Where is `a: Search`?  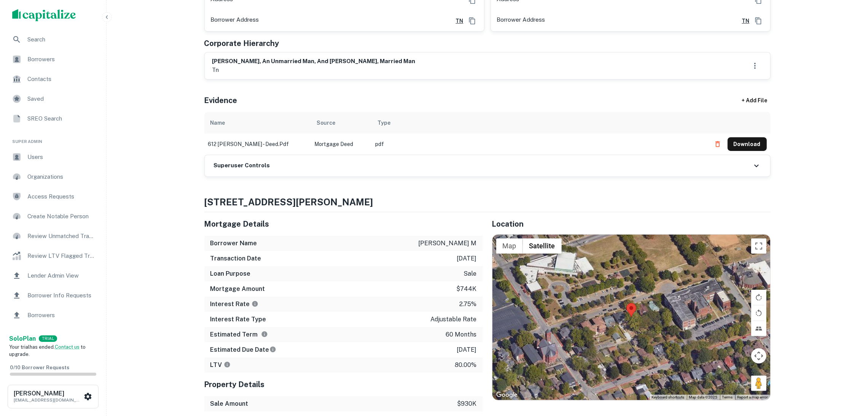 a: Search is located at coordinates (53, 40).